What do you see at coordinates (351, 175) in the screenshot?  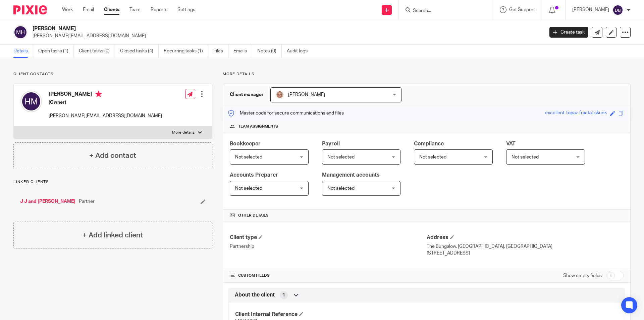 I see `span: Management accounts` at bounding box center [351, 175].